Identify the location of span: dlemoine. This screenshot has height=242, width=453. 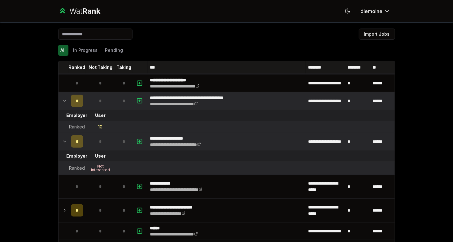
(372, 11).